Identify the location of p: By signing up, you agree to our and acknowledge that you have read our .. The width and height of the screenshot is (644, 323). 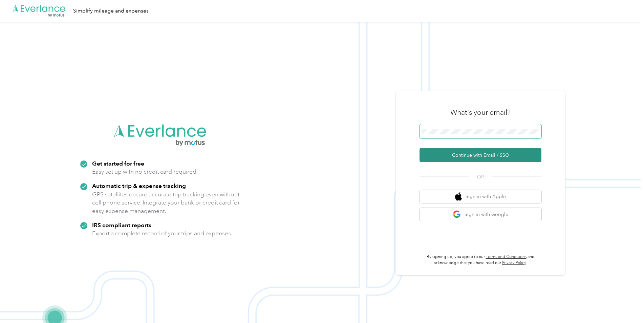
(480, 260).